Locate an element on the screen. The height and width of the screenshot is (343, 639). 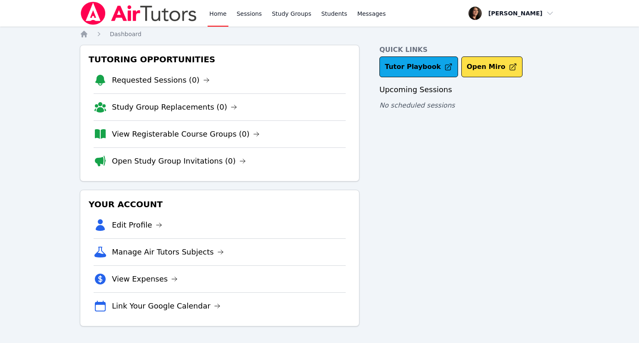
a: View Expenses is located at coordinates (145, 279).